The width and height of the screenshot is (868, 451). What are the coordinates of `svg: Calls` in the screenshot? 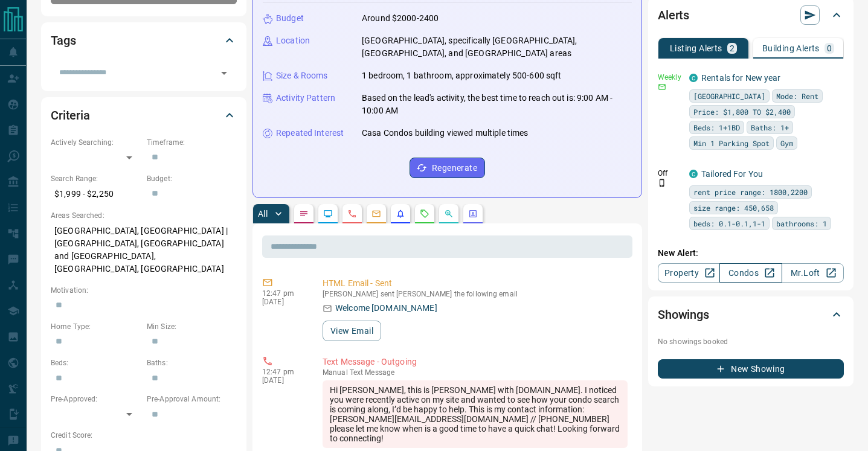 It's located at (352, 214).